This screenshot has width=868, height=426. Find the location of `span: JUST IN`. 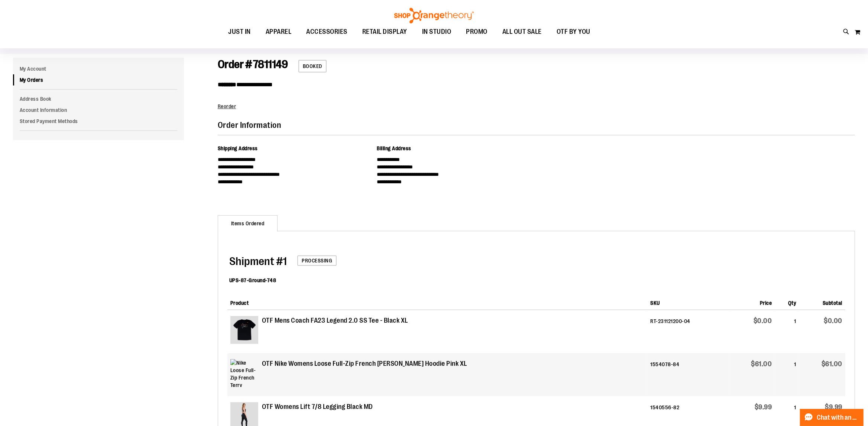

span: JUST IN is located at coordinates (239, 31).